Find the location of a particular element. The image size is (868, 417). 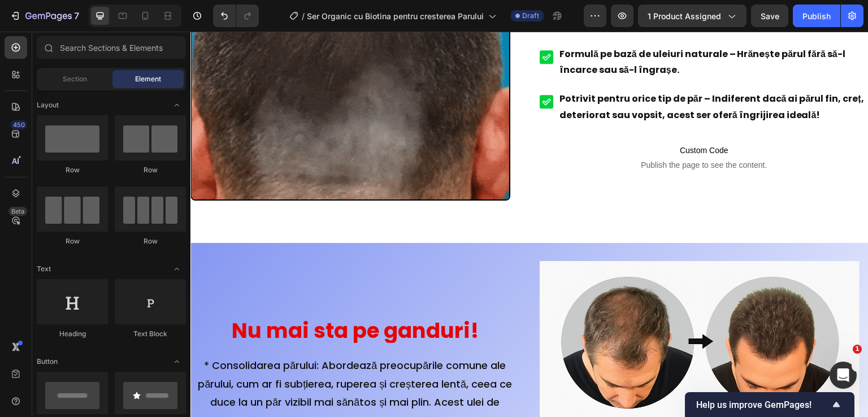

span: 1 product assigned is located at coordinates (684, 16).